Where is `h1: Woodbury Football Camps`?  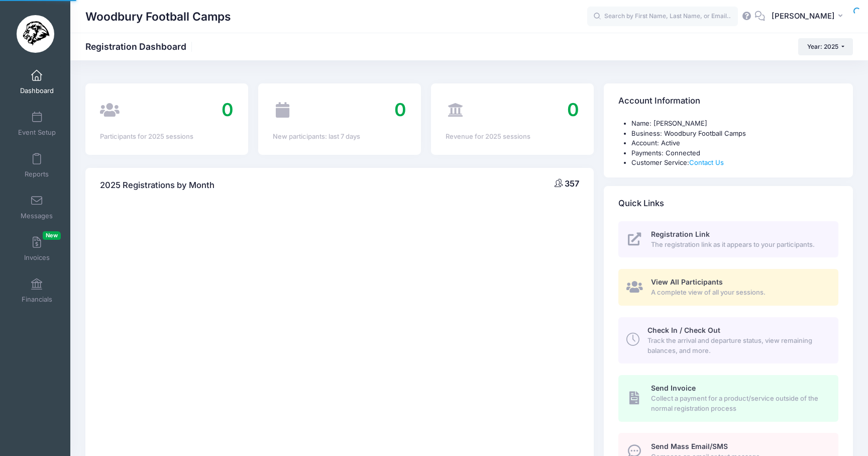 h1: Woodbury Football Camps is located at coordinates (158, 17).